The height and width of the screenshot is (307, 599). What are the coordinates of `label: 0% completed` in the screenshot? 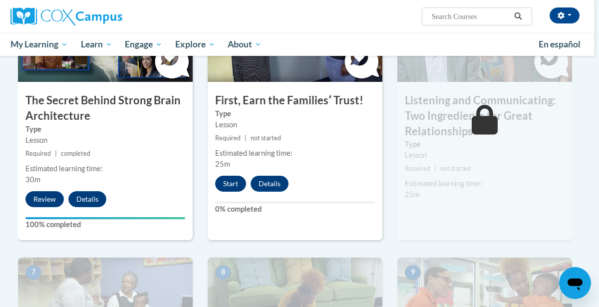 It's located at (295, 209).